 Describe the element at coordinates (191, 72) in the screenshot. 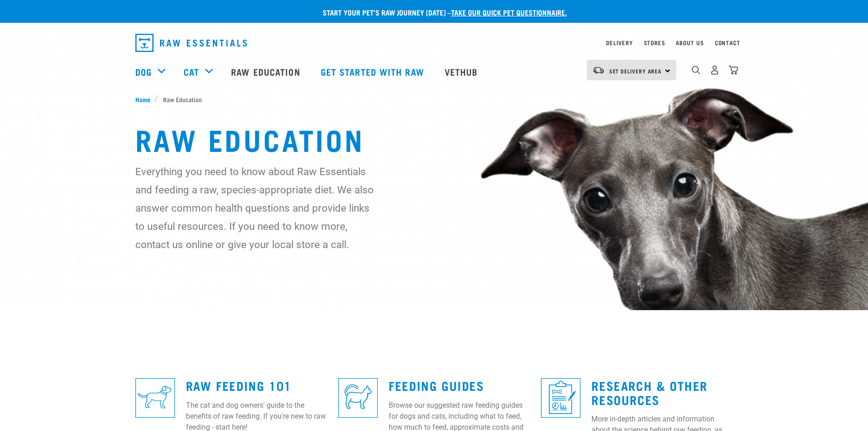

I see `a: Cat` at that location.